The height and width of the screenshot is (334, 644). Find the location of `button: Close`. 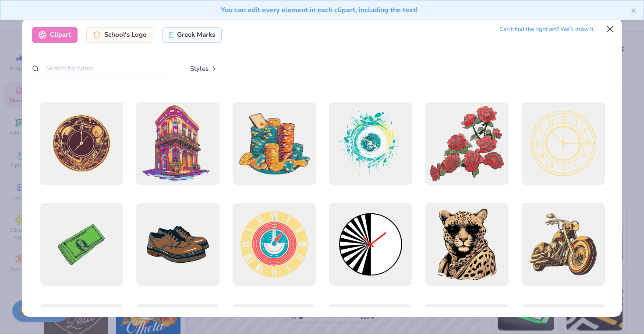

button: Close is located at coordinates (611, 30).